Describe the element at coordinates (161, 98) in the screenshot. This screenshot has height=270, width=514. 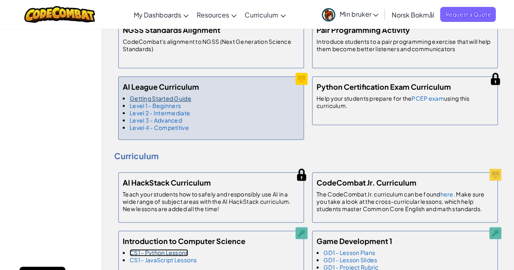
I see `a: Getting Started Guide` at that location.